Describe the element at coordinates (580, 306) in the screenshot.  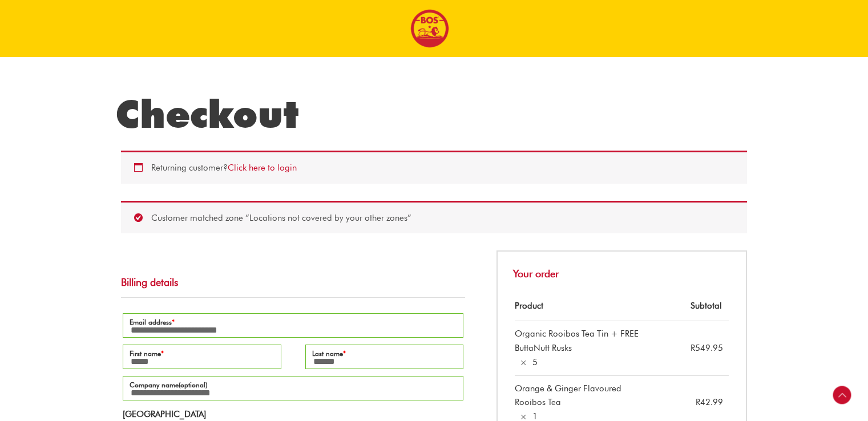
I see `th: Product` at that location.